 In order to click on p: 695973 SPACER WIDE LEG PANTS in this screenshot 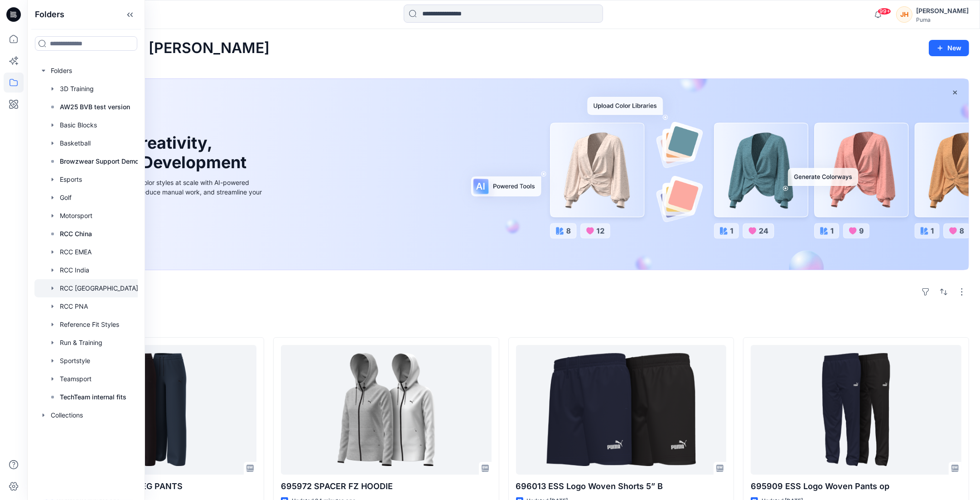, I will do `click(151, 486)`.